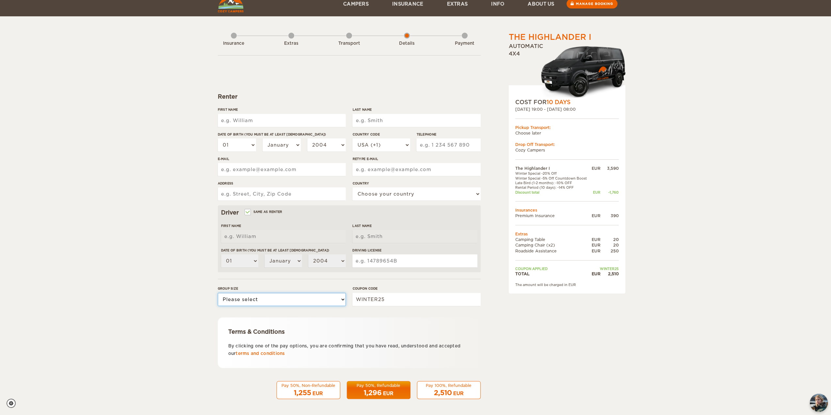  I want to click on input: e.g. 1 234 567 890, so click(448, 145).